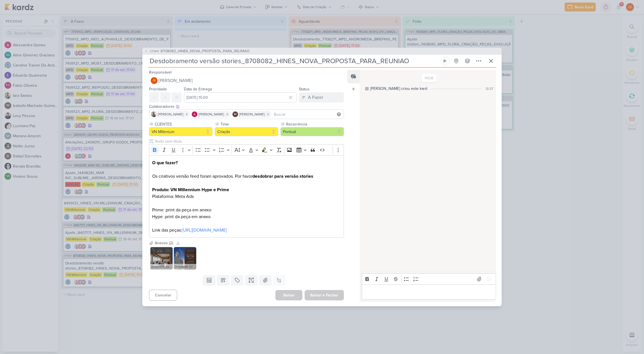 Image resolution: width=644 pixels, height=354 pixels. What do you see at coordinates (235, 114) in the screenshot?
I see `div: Isabella Machado Guimarães` at bounding box center [235, 114].